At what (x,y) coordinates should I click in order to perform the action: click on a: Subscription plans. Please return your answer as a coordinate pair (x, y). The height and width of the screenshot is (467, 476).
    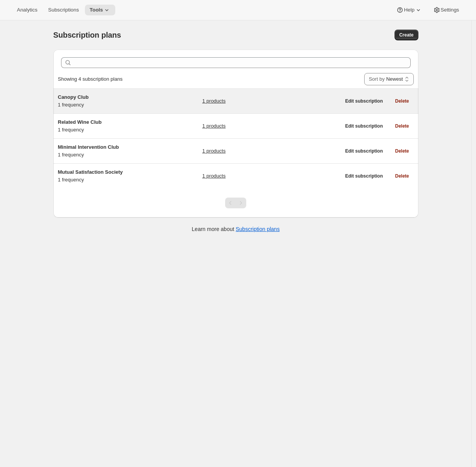
    Looking at the image, I should click on (258, 229).